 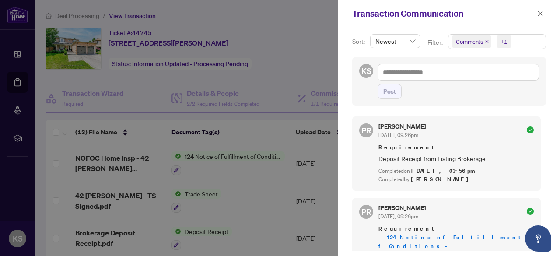 I want to click on button: Post, so click(x=389, y=91).